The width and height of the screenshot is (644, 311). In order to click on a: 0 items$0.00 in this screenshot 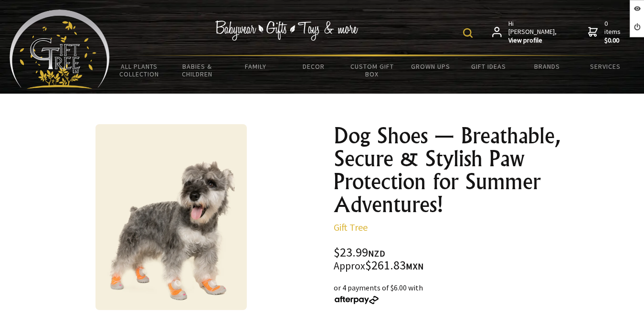, I will do `click(605, 32)`.